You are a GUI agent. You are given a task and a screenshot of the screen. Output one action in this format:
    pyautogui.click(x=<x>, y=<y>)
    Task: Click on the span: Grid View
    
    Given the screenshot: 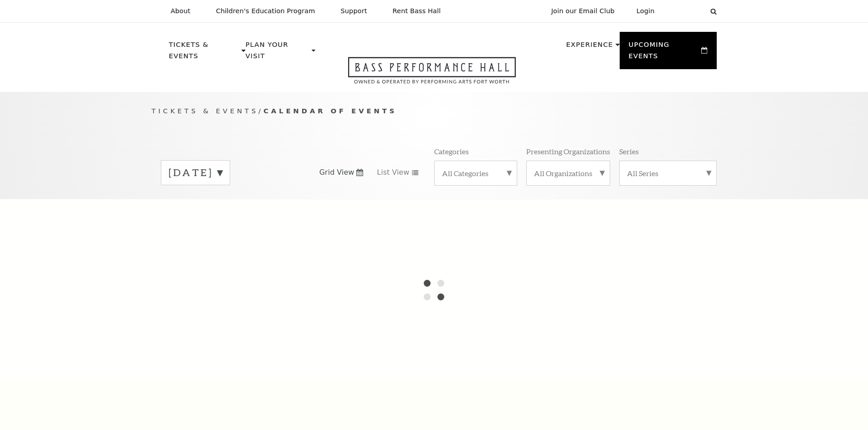 What is the action you would take?
    pyautogui.click(x=337, y=173)
    